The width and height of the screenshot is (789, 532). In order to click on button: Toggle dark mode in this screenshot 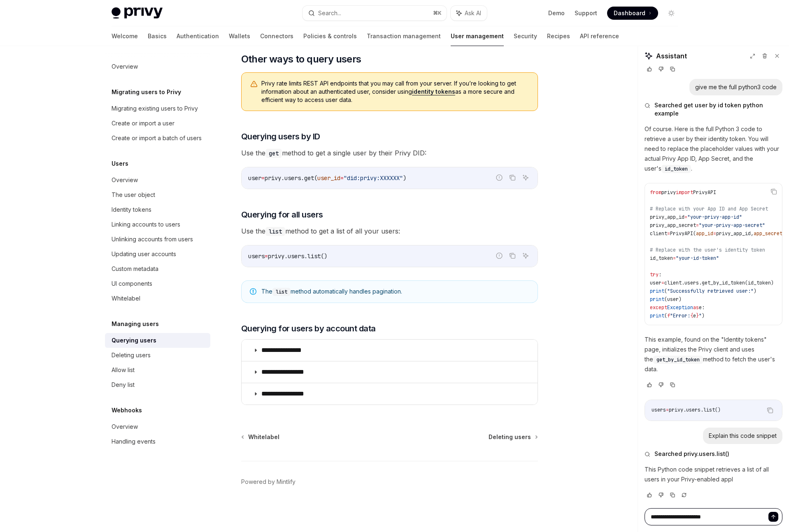, I will do `click(671, 13)`.